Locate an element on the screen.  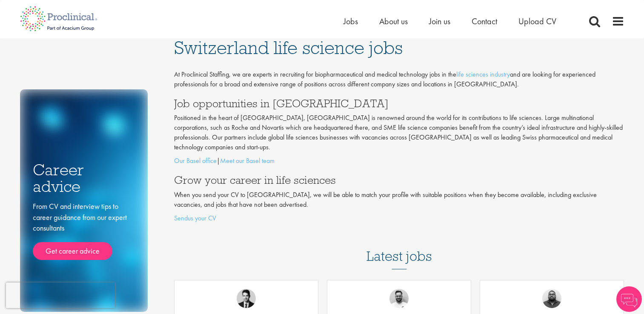
a: About us is located at coordinates (393, 21).